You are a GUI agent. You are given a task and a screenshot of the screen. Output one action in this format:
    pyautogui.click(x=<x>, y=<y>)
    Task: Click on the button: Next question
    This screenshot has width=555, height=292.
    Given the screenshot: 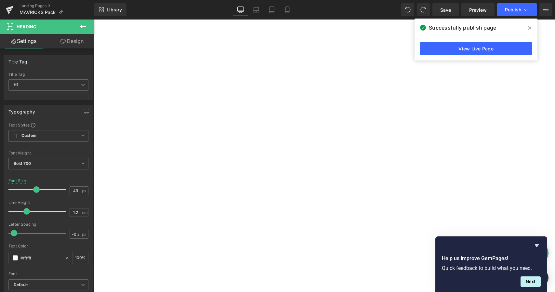 What is the action you would take?
    pyautogui.click(x=531, y=282)
    